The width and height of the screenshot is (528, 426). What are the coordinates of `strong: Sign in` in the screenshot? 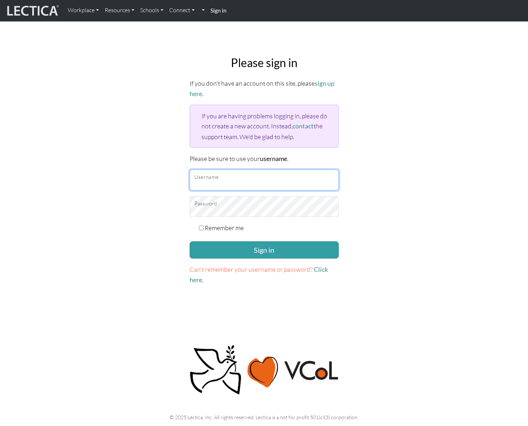 It's located at (218, 10).